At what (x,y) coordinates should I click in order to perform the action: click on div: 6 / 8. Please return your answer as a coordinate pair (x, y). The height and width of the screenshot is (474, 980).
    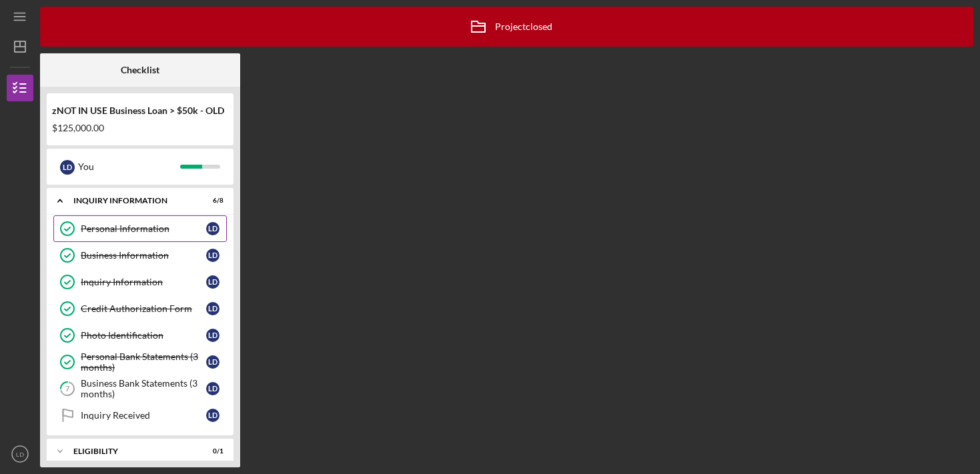
    Looking at the image, I should click on (212, 201).